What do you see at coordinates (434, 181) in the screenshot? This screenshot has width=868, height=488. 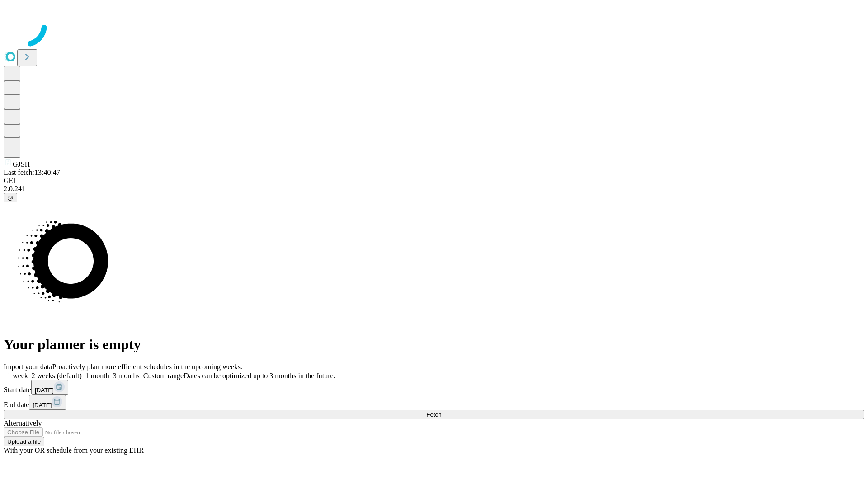 I see `div: GEI` at bounding box center [434, 181].